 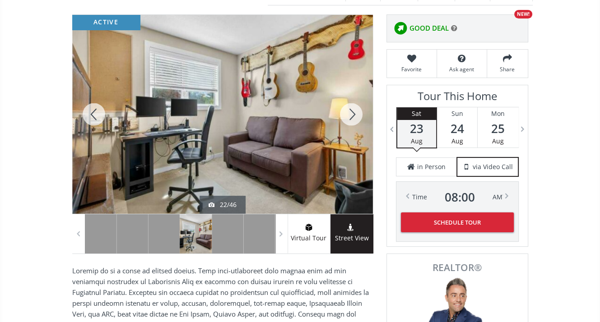 What do you see at coordinates (523, 14) in the screenshot?
I see `div: NEW!` at bounding box center [523, 14].